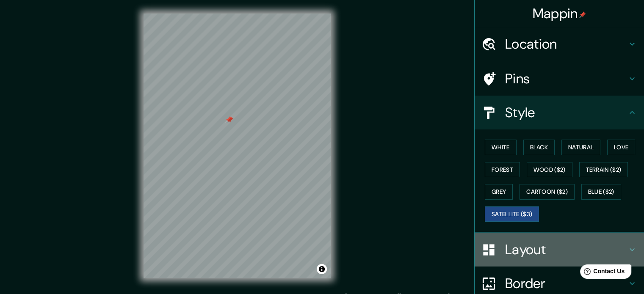  Describe the element at coordinates (559, 79) in the screenshot. I see `div: Pins` at that location.